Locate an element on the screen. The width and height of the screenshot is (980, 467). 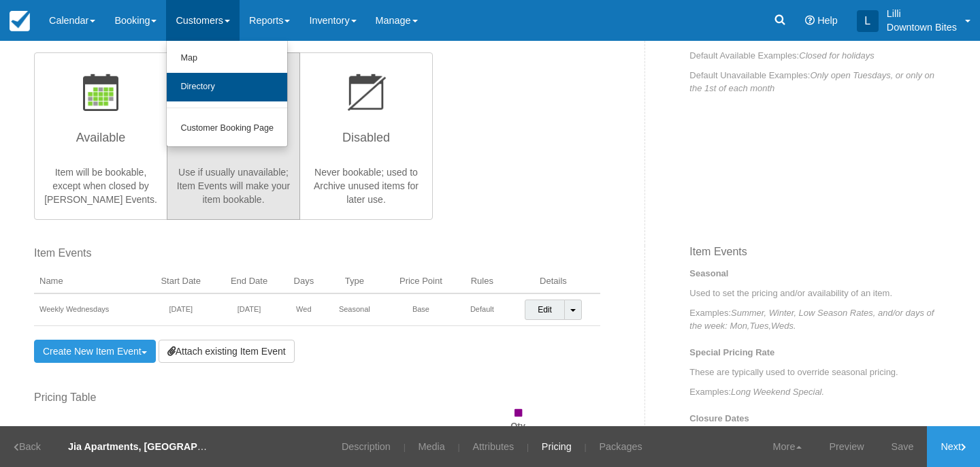
th: Price Point is located at coordinates (421, 281).